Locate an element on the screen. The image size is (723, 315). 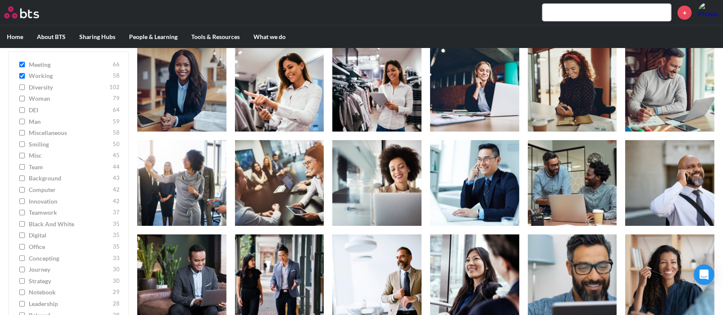
span: journey is located at coordinates (69, 270).